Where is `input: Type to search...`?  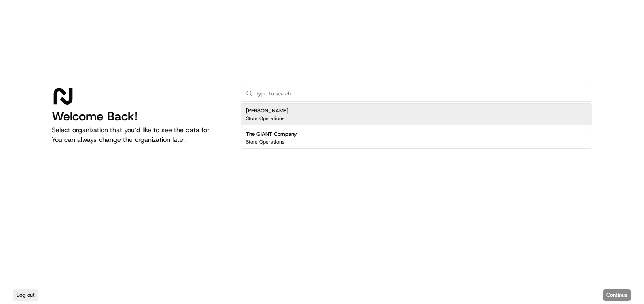
input: Type to search... is located at coordinates (421, 94).